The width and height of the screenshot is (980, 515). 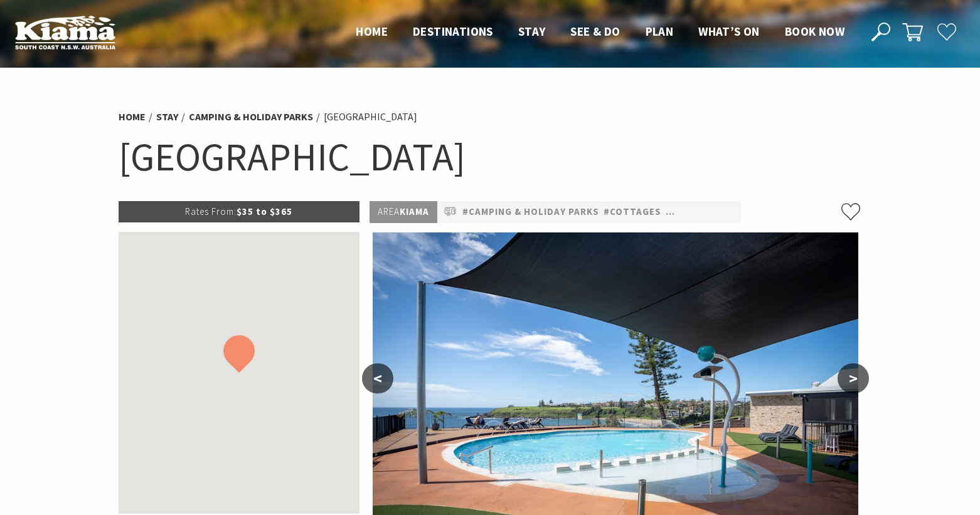 What do you see at coordinates (532, 31) in the screenshot?
I see `span: Stay` at bounding box center [532, 31].